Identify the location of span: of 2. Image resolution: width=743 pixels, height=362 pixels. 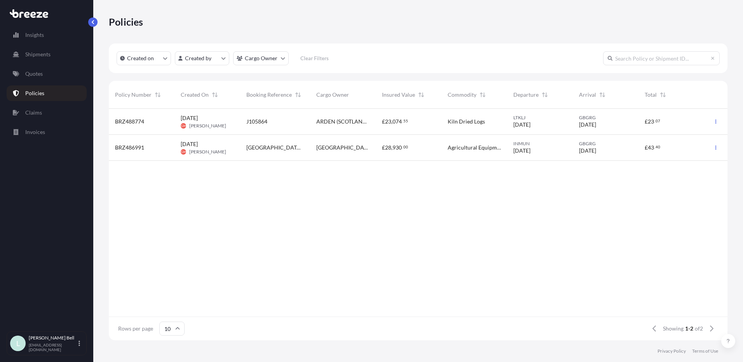
(699, 329).